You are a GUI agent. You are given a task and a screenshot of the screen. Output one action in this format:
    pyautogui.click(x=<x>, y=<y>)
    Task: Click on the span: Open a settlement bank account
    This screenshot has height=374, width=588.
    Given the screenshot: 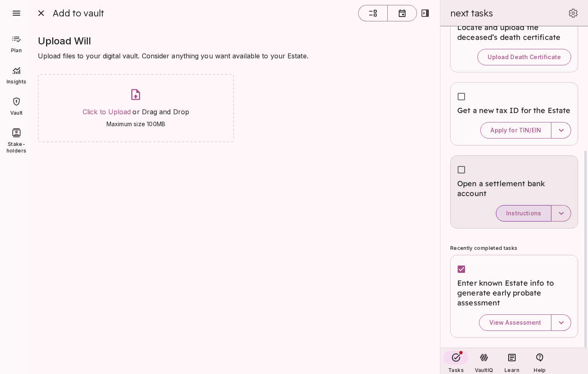 What is the action you would take?
    pyautogui.click(x=514, y=189)
    